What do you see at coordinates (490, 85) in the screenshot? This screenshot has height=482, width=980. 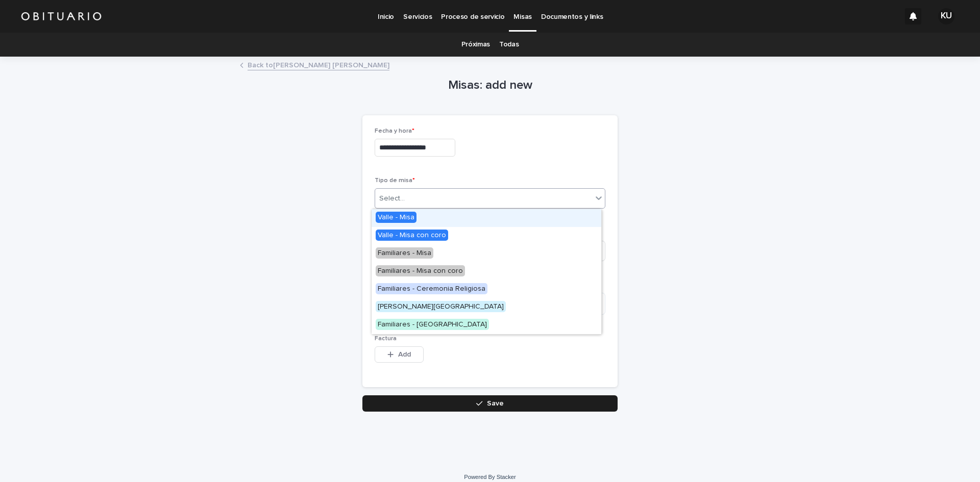 I see `h1: Misas: add new` at bounding box center [490, 85].